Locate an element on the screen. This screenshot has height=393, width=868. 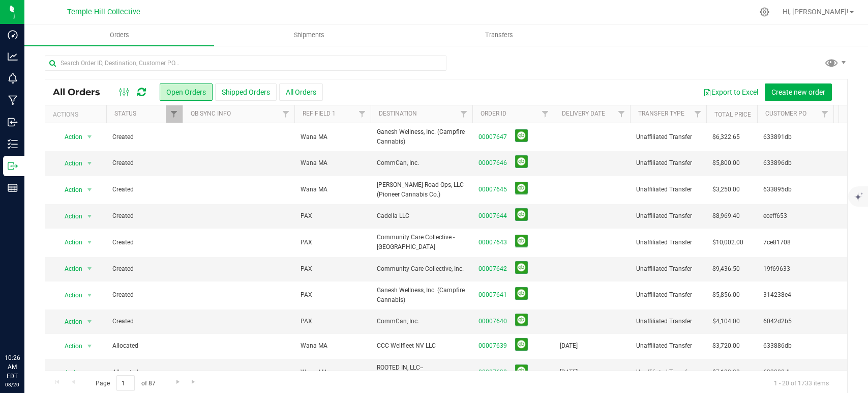
span: Transfers is located at coordinates (499, 35).